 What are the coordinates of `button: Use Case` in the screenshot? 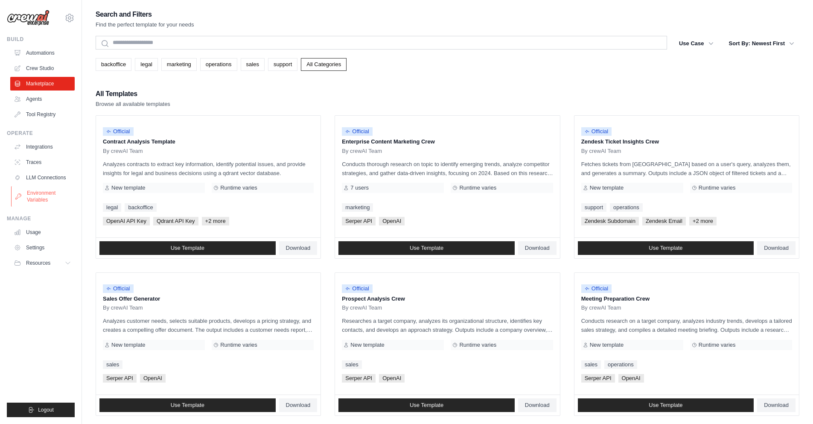 It's located at (696, 44).